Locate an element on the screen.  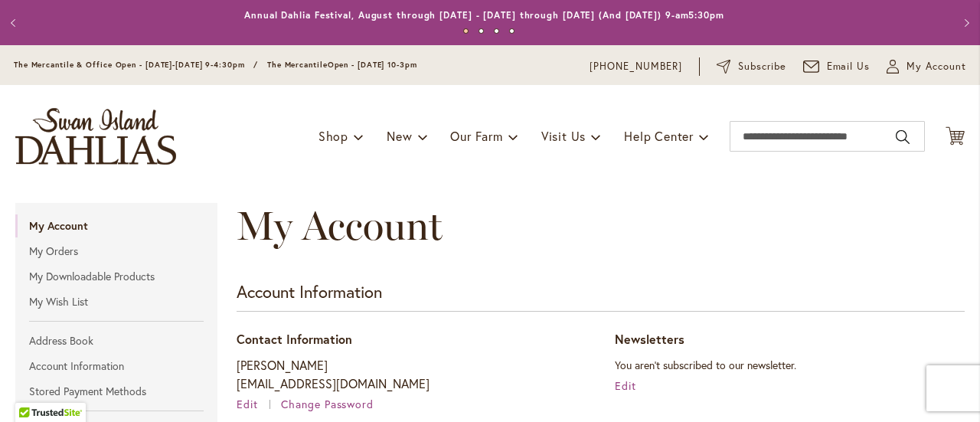
a: My Downloadable Products is located at coordinates (117, 277).